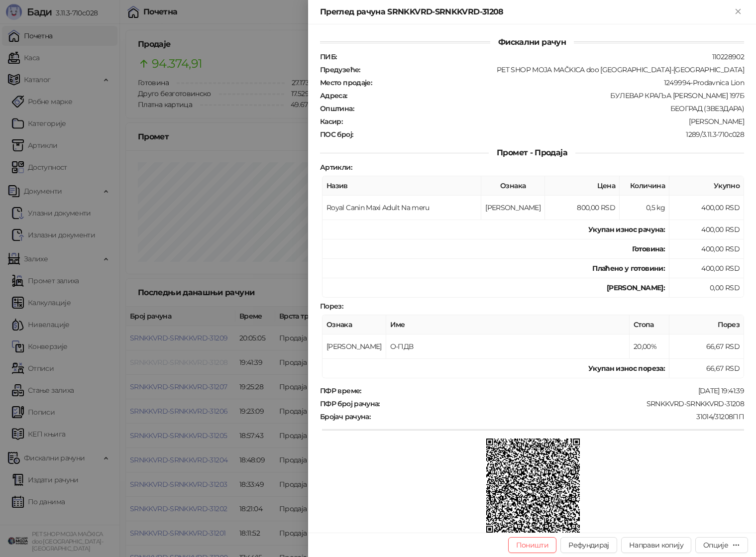 This screenshot has width=756, height=557. Describe the element at coordinates (656, 545) in the screenshot. I see `span: Направи копију` at that location.